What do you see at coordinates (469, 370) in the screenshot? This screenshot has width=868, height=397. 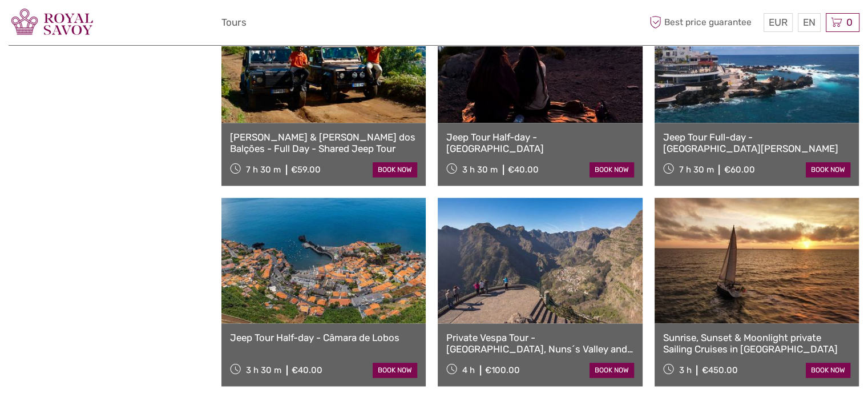 I see `span: 4 h` at bounding box center [469, 370].